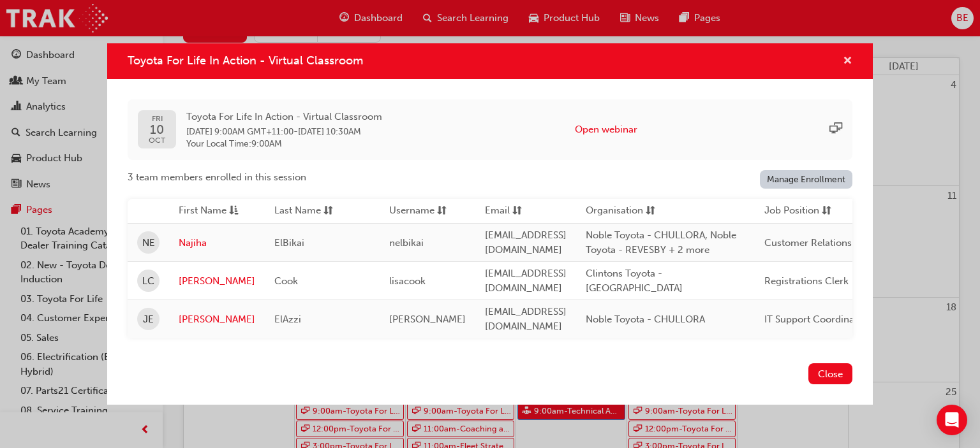 The width and height of the screenshot is (980, 448). Describe the element at coordinates (841, 243) in the screenshot. I see `span: Customer Relationship Consultant` at that location.